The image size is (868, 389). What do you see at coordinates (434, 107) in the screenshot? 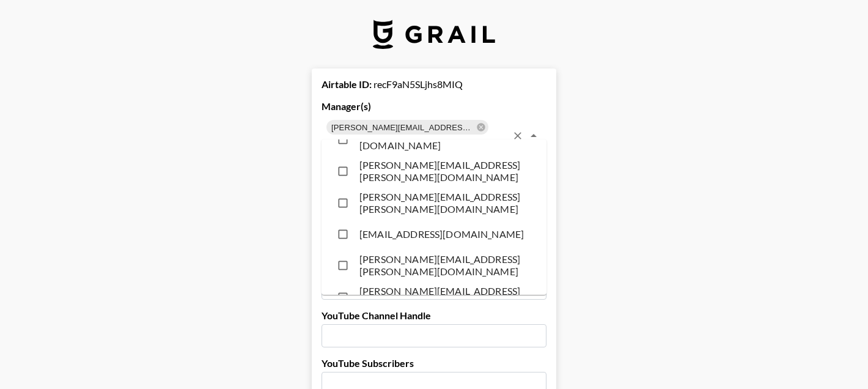
I see `label: Manager(s)` at bounding box center [434, 107].